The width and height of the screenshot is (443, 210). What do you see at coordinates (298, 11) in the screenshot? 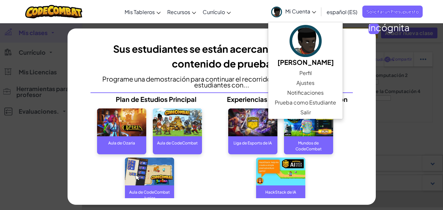
I see `font: Mi Cuenta` at bounding box center [298, 11].